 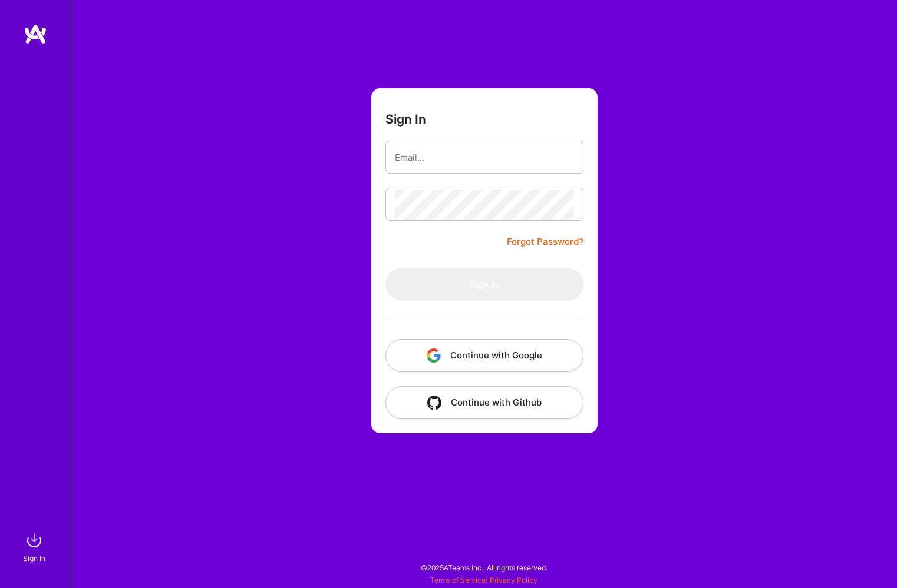 I want to click on div: © 2025 ATeams Inc., All rights reserved., so click(x=483, y=568).